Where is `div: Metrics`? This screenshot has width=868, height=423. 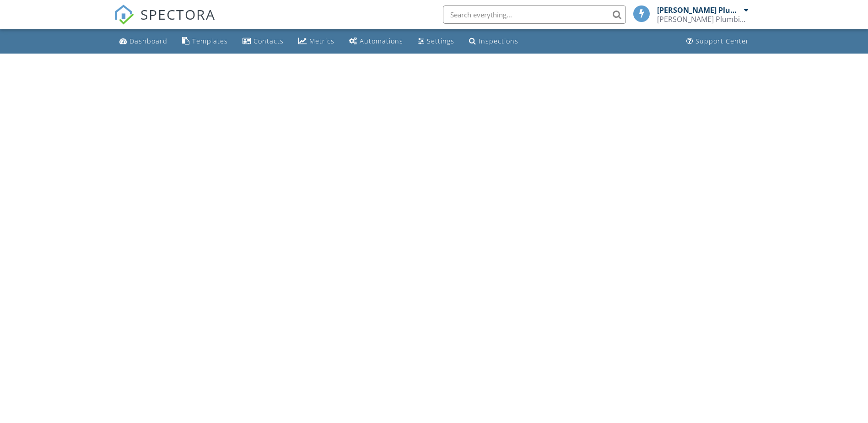
div: Metrics is located at coordinates (322, 41).